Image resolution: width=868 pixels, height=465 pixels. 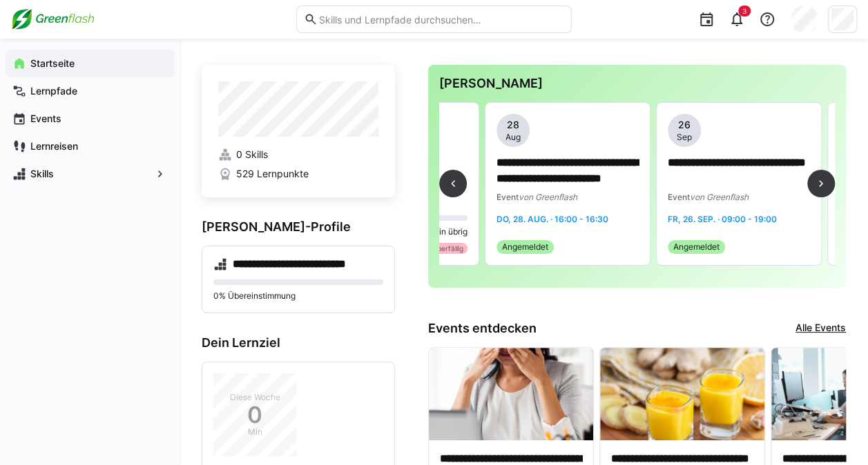 What do you see at coordinates (444, 232) in the screenshot?
I see `span: 44 min übrig` at bounding box center [444, 232].